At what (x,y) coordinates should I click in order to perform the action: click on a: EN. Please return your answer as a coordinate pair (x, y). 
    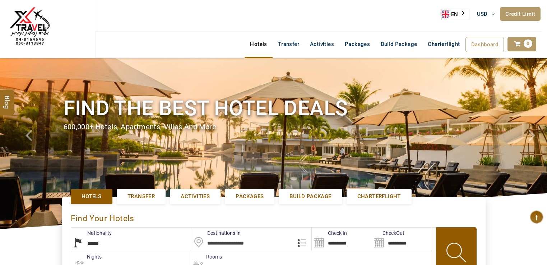
    Looking at the image, I should click on (455, 14).